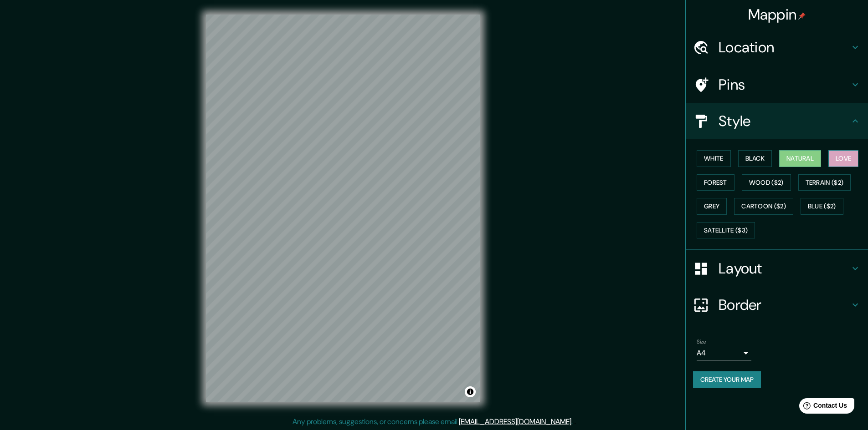 Image resolution: width=868 pixels, height=430 pixels. Describe the element at coordinates (822, 207) in the screenshot. I see `button: Blue ($2)` at that location.